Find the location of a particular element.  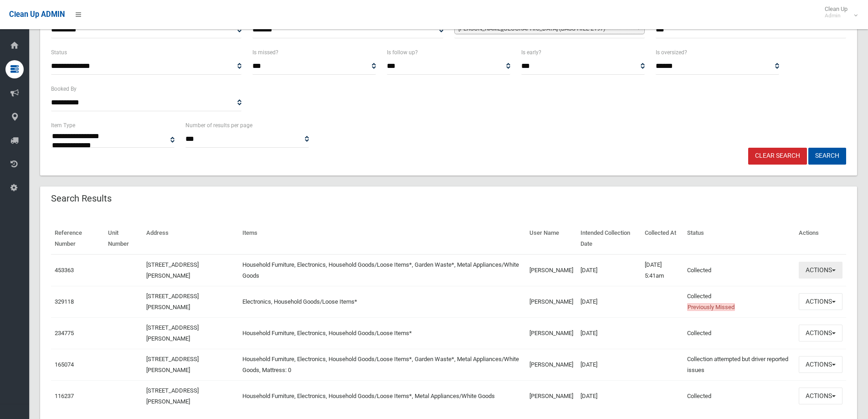

a: 453363 is located at coordinates (64, 270).